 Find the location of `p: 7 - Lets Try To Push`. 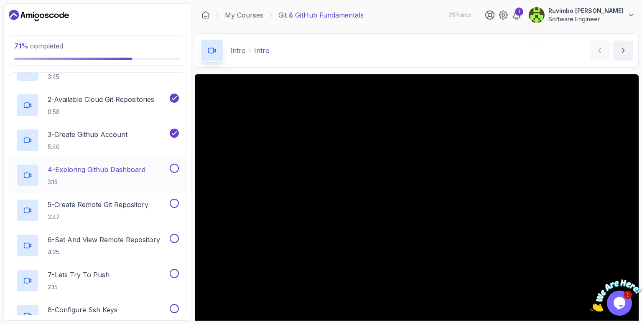

p: 7 - Lets Try To Push is located at coordinates (79, 275).